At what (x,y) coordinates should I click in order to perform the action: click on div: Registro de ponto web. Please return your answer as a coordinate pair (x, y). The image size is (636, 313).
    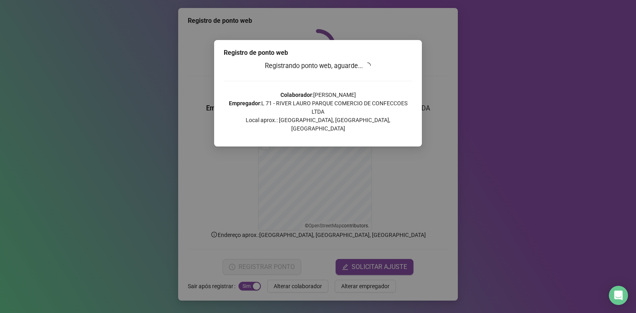
    Looking at the image, I should click on (318, 53).